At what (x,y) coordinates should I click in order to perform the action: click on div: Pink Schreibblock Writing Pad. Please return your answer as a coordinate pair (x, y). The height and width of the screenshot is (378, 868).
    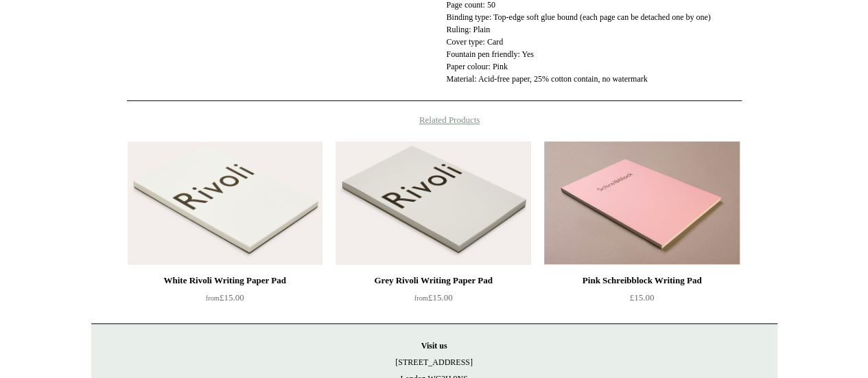
    Looking at the image, I should click on (642, 281).